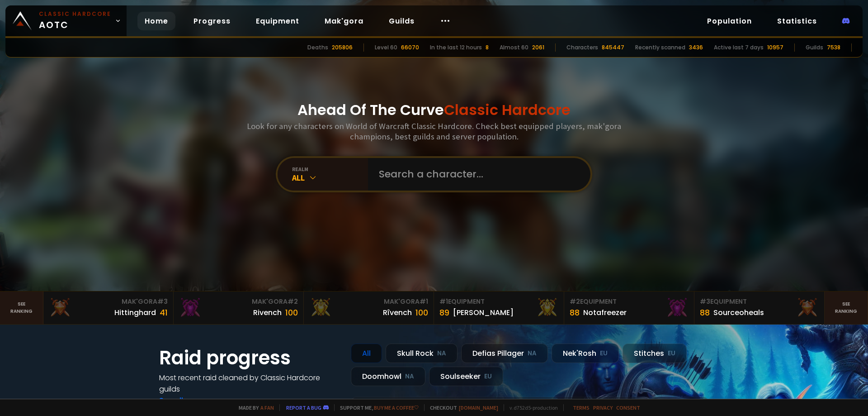  Describe the element at coordinates (398, 313) in the screenshot. I see `div: Rîvench` at that location.